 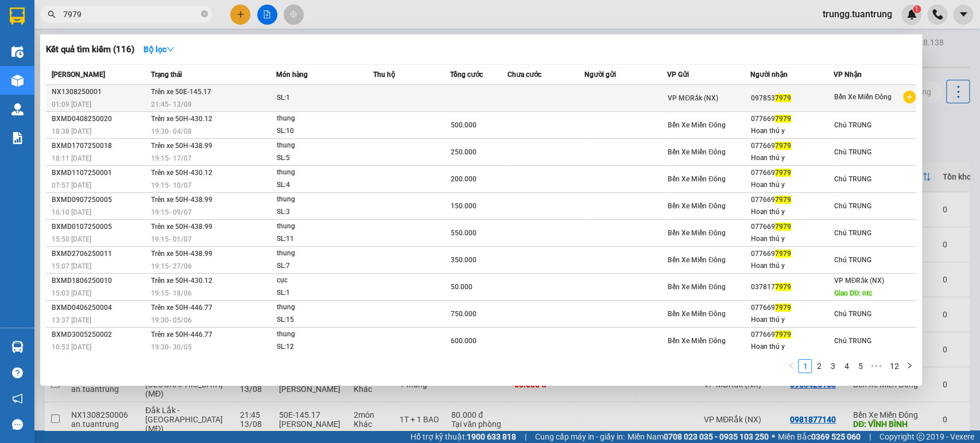 What do you see at coordinates (792, 287) in the screenshot?
I see `div: 037817` at bounding box center [792, 287].